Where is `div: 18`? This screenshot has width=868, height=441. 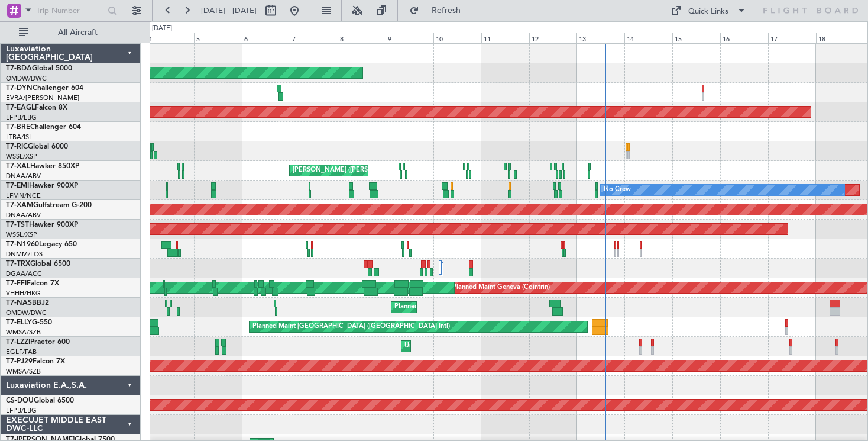 div: 18 is located at coordinates (840, 38).